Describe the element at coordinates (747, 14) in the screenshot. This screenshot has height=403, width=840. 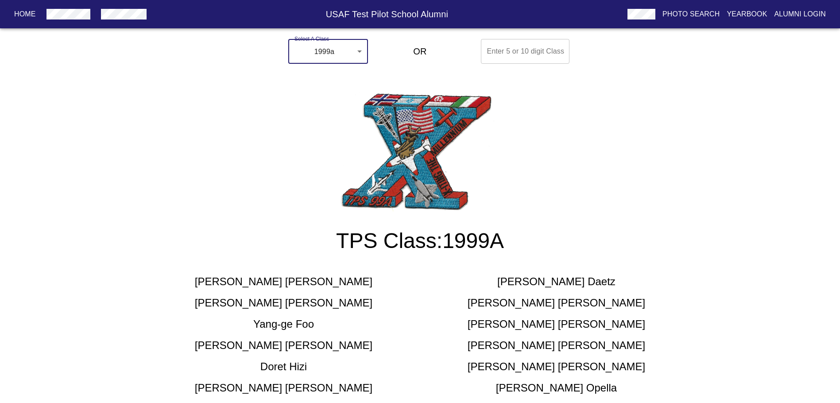
I see `button: Yearbook` at that location.